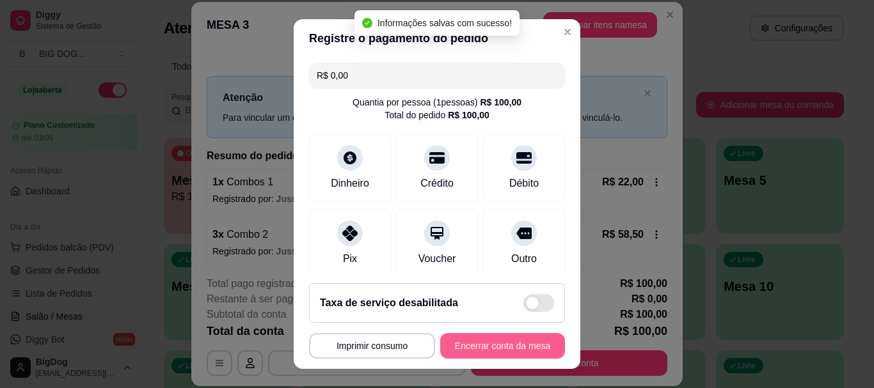 The width and height of the screenshot is (874, 388). Describe the element at coordinates (445, 23) in the screenshot. I see `span: Informações salvas com sucesso!` at that location.